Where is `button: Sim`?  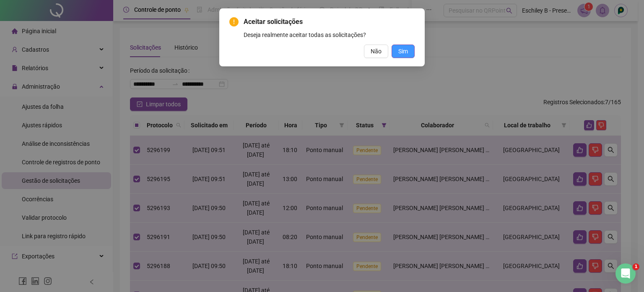 button: Sim is located at coordinates (403, 52).